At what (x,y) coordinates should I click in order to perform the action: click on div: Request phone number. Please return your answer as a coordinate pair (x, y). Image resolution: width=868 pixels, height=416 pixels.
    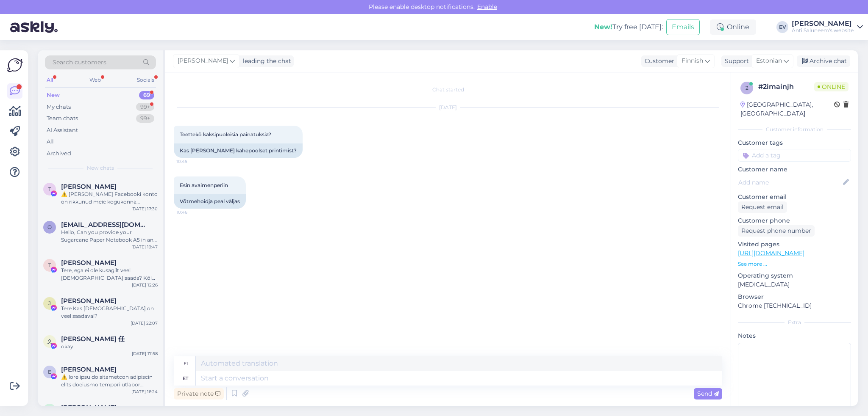
    Looking at the image, I should click on (776, 231).